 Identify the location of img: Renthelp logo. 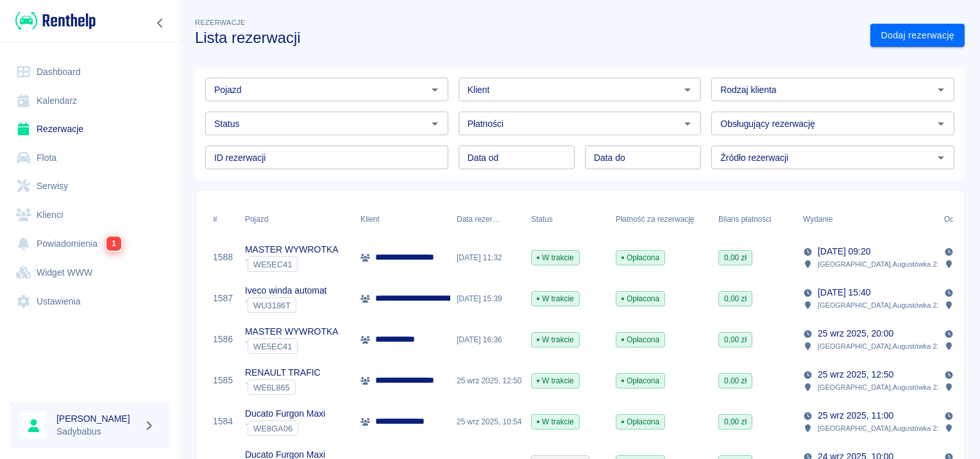
(55, 20).